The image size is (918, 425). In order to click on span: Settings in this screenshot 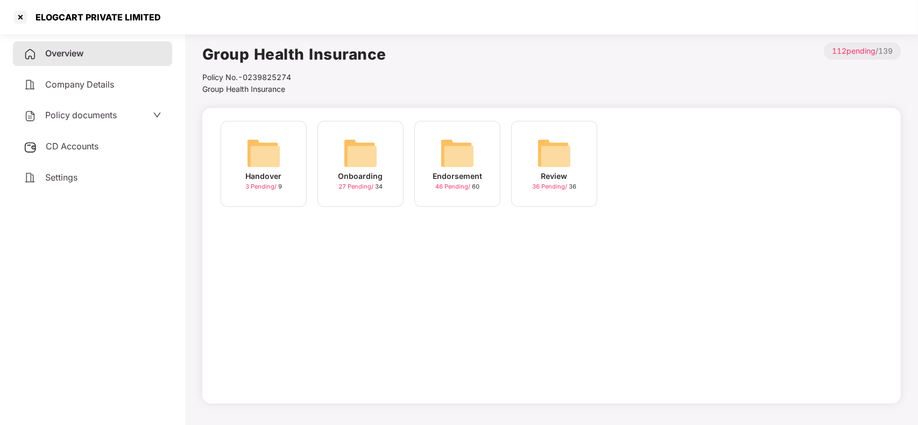, I will do `click(61, 177)`.